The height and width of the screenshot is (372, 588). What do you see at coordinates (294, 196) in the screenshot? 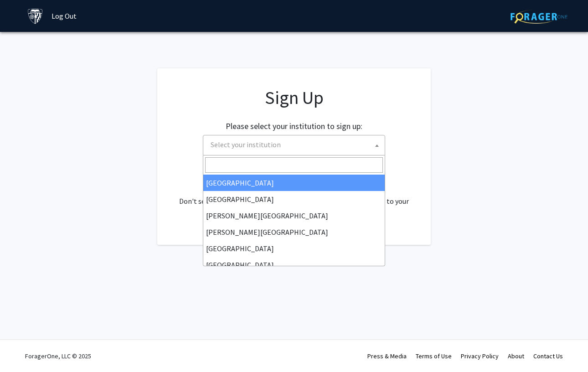
I see `div: Already have an account? . Don't see your institution? about bringing ForagerOne to your institut...` at bounding box center [294, 196].